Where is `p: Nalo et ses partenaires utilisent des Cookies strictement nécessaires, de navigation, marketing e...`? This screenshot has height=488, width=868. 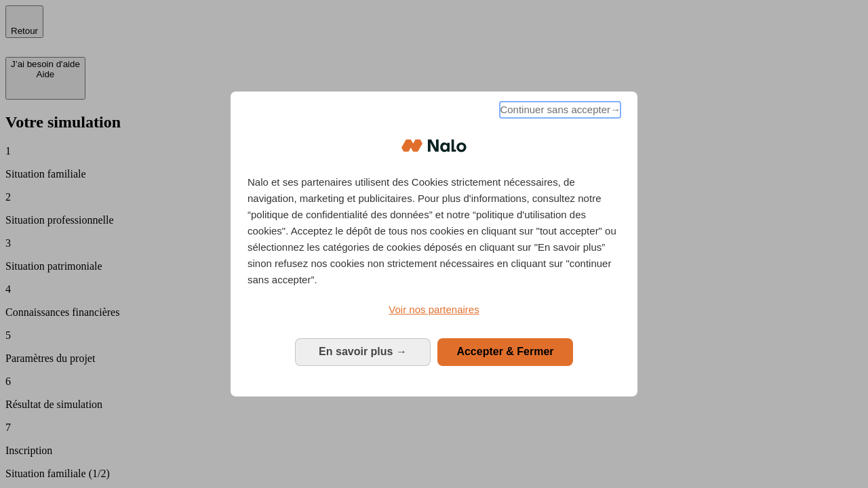 p: Nalo et ses partenaires utilisent des Cookies strictement nécessaires, de navigation, marketing e... is located at coordinates (434, 231).